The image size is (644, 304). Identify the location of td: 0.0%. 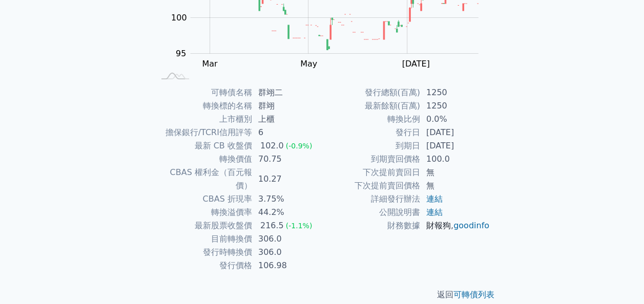
(455, 119).